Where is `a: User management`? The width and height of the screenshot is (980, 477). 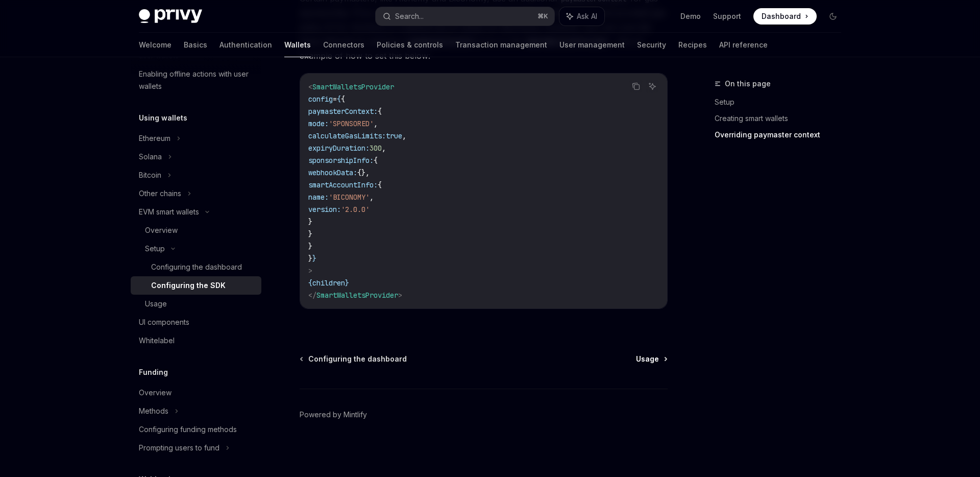
a: User management is located at coordinates (592, 45).